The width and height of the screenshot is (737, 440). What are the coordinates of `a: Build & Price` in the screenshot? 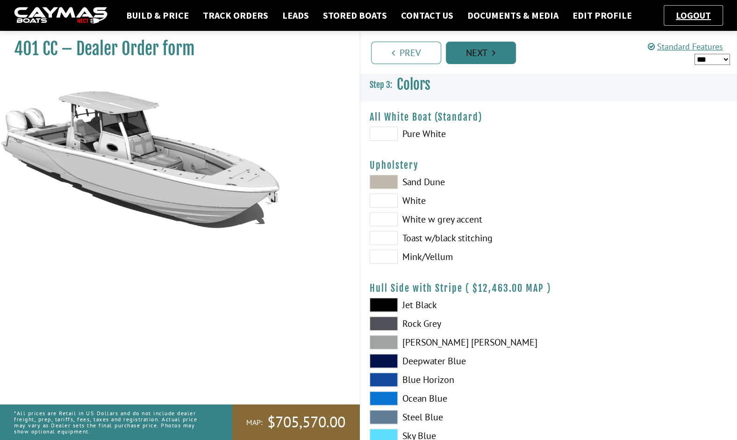 It's located at (157, 15).